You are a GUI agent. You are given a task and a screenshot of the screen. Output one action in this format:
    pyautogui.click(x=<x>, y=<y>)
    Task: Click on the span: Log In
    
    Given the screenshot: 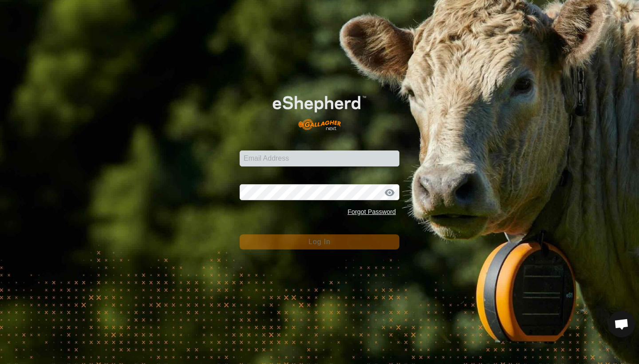 What is the action you would take?
    pyautogui.click(x=319, y=241)
    